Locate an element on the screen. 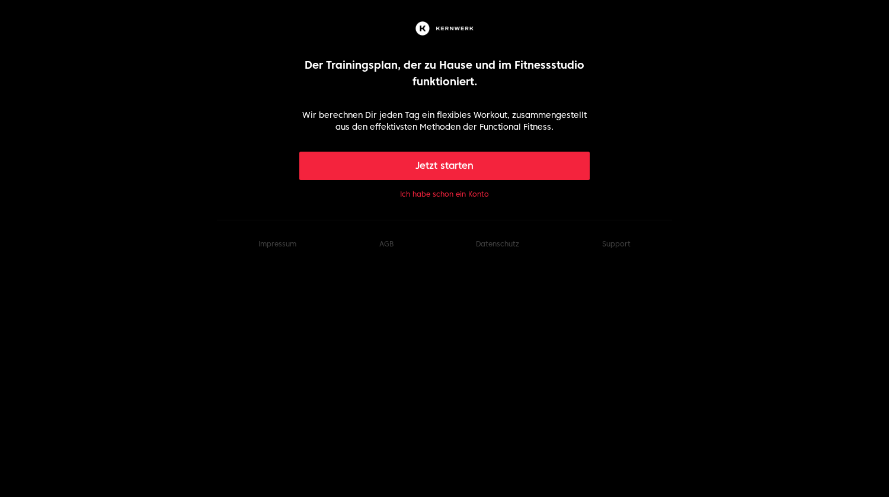 Image resolution: width=889 pixels, height=497 pixels. a: AGB is located at coordinates (386, 243).